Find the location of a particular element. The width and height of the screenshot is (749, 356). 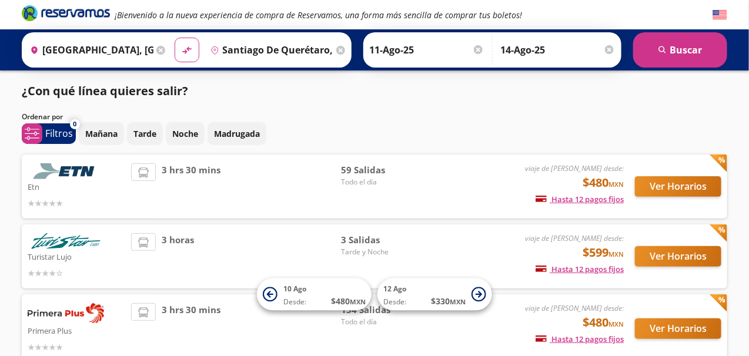

span: 3 horas is located at coordinates (178, 256).